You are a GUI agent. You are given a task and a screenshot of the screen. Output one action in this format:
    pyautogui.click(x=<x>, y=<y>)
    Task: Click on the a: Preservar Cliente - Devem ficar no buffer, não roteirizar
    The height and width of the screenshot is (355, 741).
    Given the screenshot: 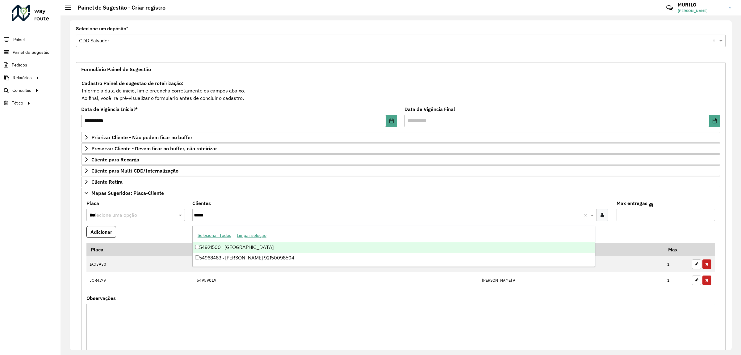 What is the action you would take?
    pyautogui.click(x=401, y=148)
    